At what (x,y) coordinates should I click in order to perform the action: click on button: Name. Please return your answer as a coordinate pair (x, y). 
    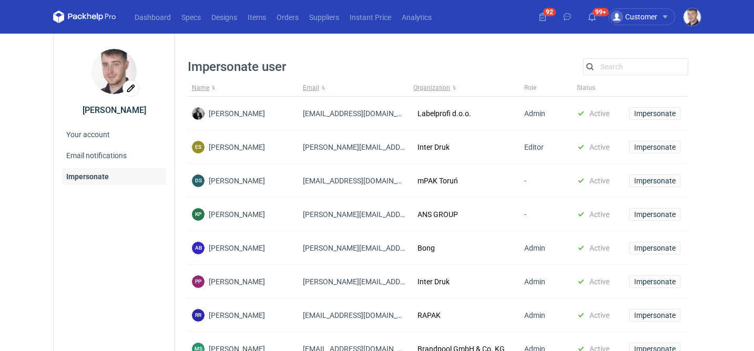
    Looking at the image, I should click on (243, 88).